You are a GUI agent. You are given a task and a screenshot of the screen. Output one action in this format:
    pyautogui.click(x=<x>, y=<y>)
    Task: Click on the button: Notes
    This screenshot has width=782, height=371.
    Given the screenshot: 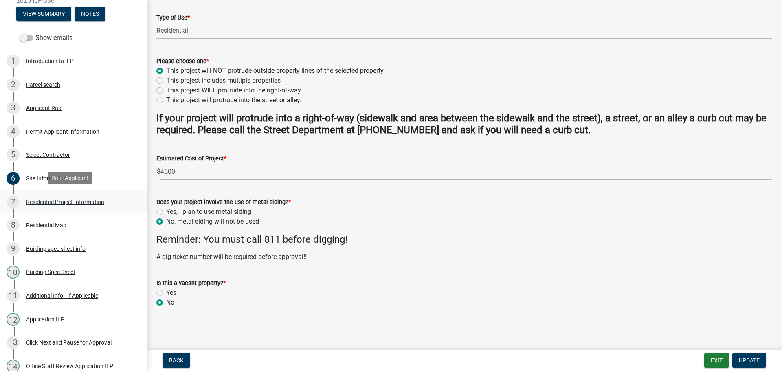 What is the action you would take?
    pyautogui.click(x=90, y=14)
    